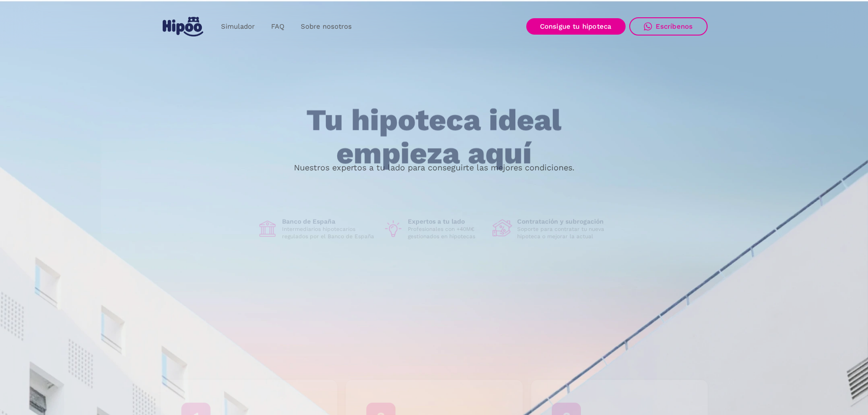 The width and height of the screenshot is (868, 415). I want to click on div: Escríbenos, so click(674, 26).